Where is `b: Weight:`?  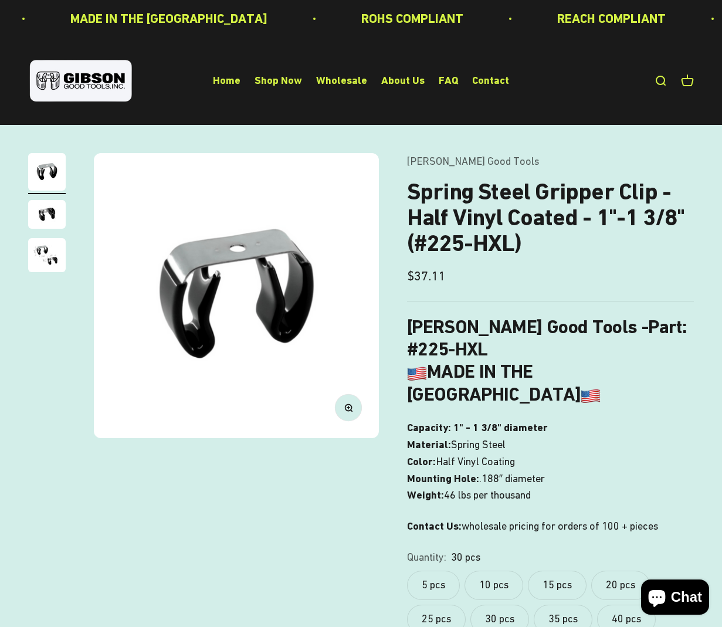
b: Weight: is located at coordinates (425, 494).